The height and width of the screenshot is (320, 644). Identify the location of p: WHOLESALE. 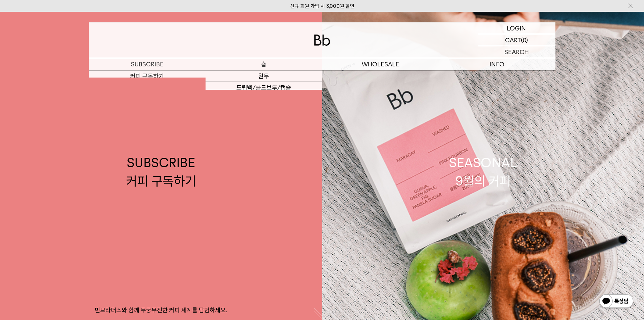
(380, 64).